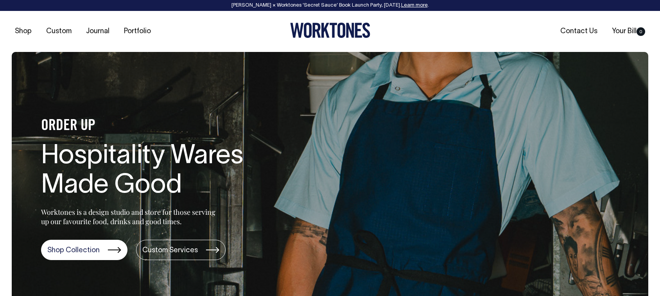  I want to click on a: Shop Collection, so click(84, 250).